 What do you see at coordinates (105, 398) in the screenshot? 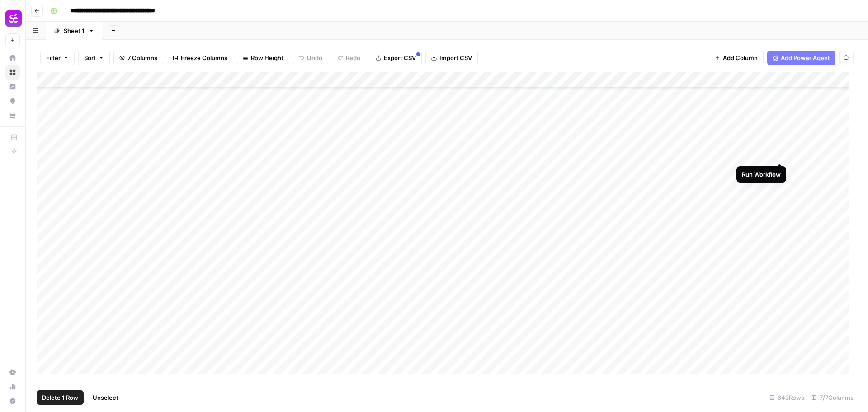
I see `button: Unselect` at bounding box center [105, 398].